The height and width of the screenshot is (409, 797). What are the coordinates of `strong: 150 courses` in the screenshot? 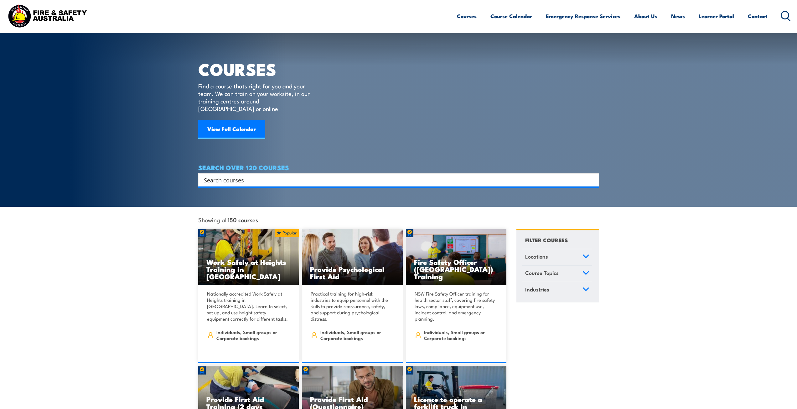 It's located at (243, 219).